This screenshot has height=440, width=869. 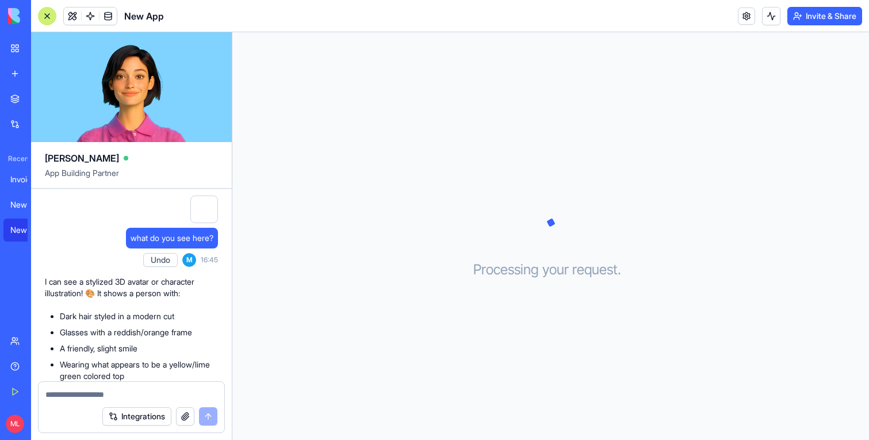 I want to click on span: Recent, so click(x=16, y=159).